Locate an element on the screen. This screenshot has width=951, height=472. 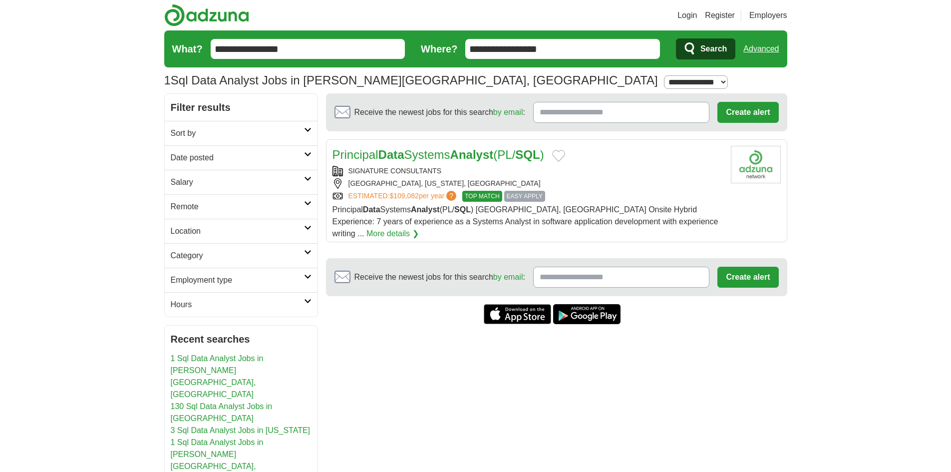
h2: Employment type is located at coordinates (237, 280).